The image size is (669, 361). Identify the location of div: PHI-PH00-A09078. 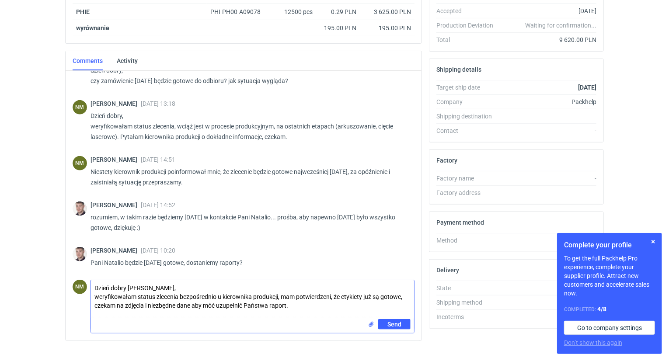
(240, 12).